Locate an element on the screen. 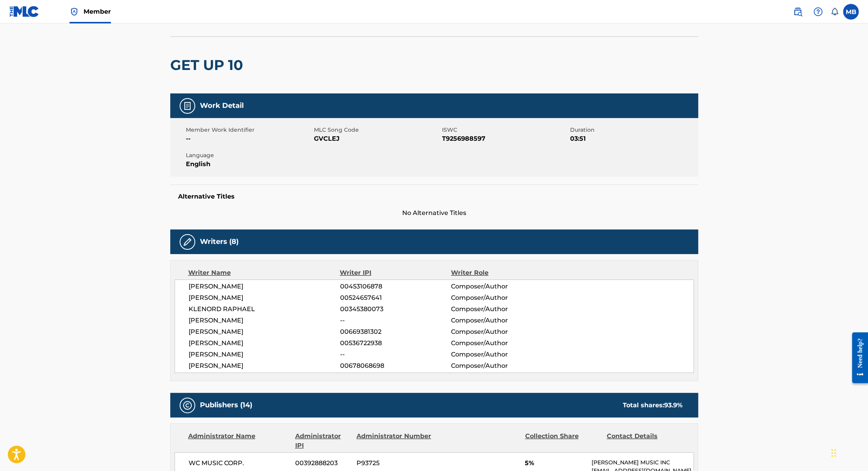 This screenshot has width=868, height=471. span: Member Work Identifier is located at coordinates (248, 130).